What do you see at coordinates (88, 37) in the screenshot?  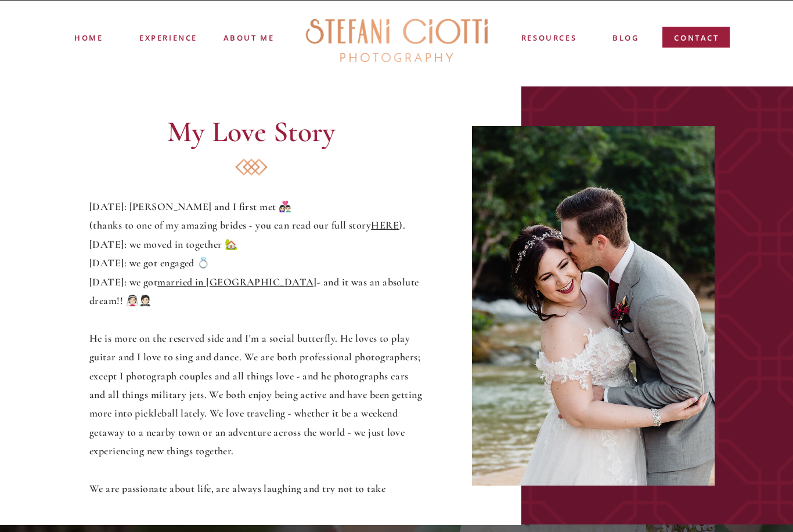 I see `nav: Home` at bounding box center [88, 37].